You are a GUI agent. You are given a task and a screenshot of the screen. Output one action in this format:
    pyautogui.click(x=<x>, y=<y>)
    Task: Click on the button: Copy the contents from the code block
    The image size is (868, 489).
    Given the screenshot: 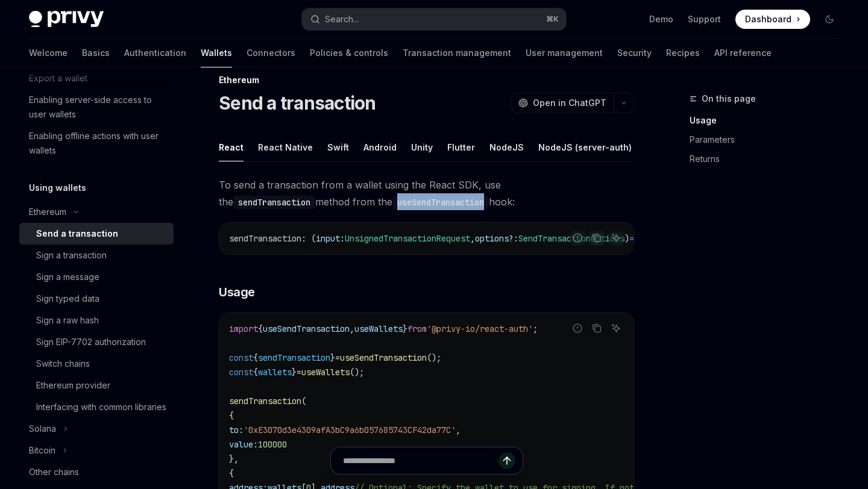 What is the action you would take?
    pyautogui.click(x=597, y=328)
    